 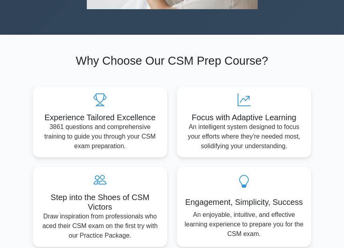 I want to click on p: Draw inspiration from professionals who aced their CSM exam on the first try with our Practice Pa..., so click(x=100, y=226).